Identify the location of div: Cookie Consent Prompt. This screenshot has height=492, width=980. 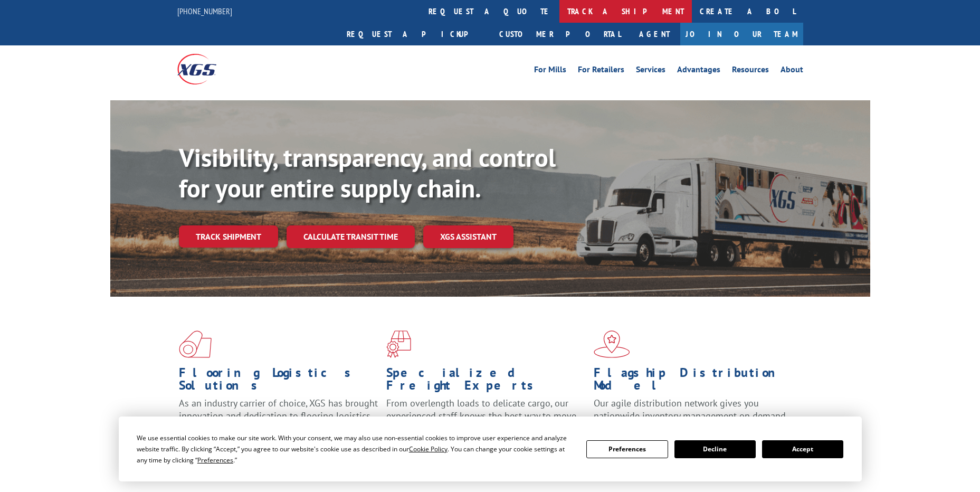
(490, 448).